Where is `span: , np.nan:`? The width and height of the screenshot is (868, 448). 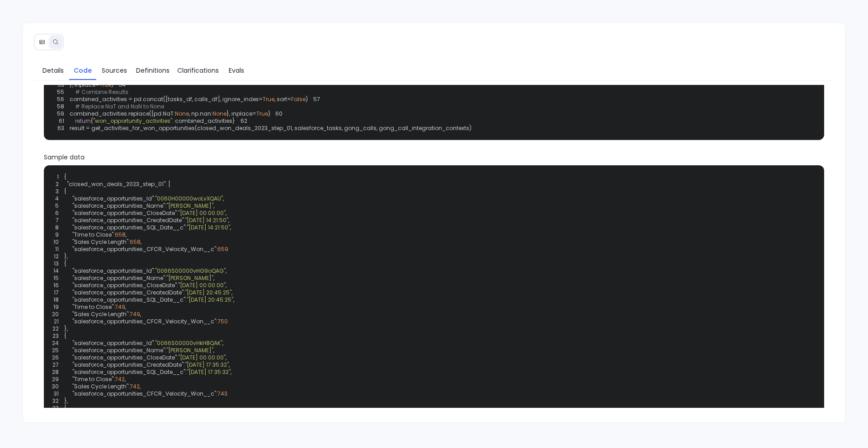 span: , np.nan: is located at coordinates (201, 114).